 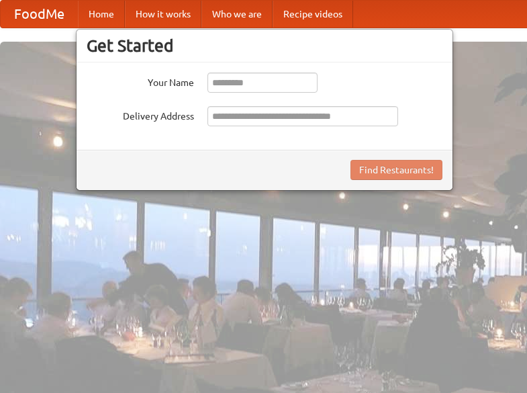 What do you see at coordinates (237, 14) in the screenshot?
I see `a: Who we are` at bounding box center [237, 14].